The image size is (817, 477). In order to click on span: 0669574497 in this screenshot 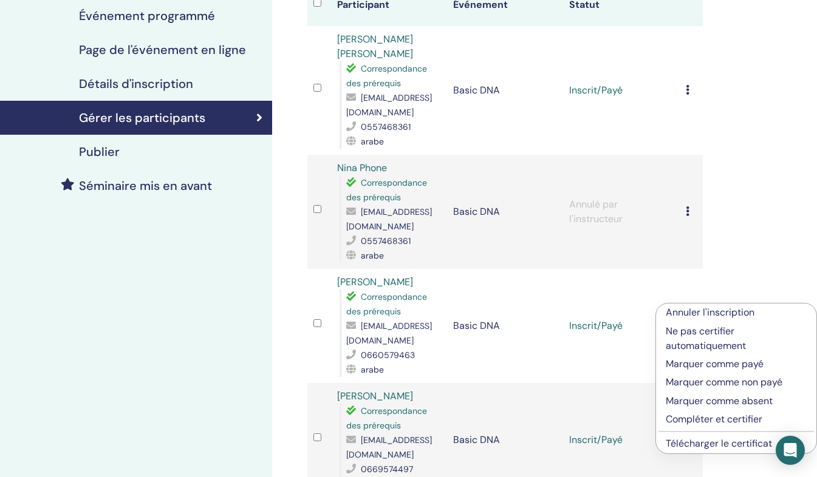, I will do `click(387, 469)`.